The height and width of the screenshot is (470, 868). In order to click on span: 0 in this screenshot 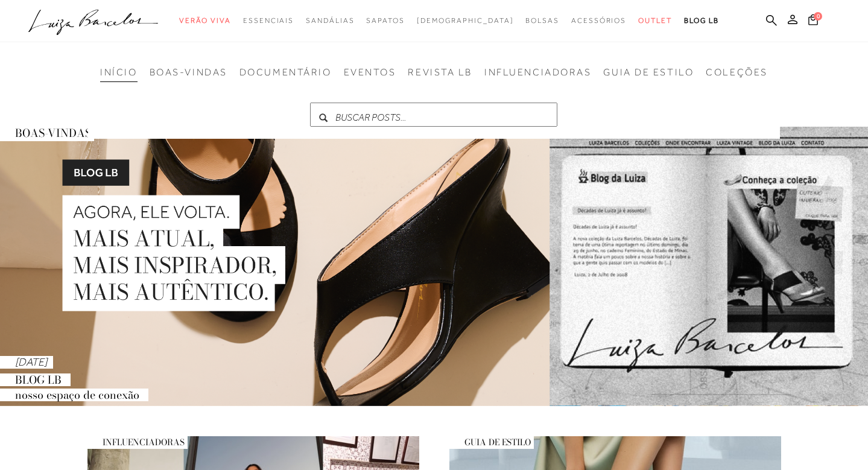, I will do `click(818, 16)`.